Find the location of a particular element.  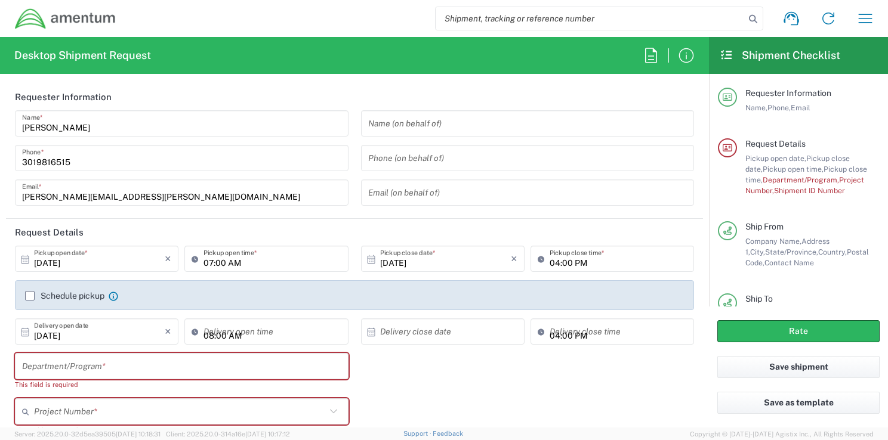

span: Phone, is located at coordinates (779, 107).